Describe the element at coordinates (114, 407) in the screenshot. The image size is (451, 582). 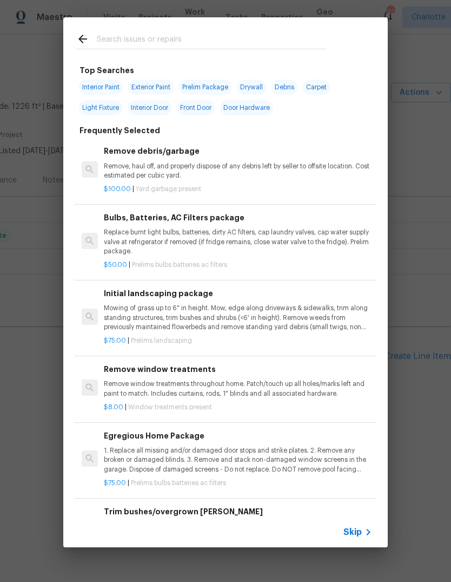
I see `span: $8.00` at that location.